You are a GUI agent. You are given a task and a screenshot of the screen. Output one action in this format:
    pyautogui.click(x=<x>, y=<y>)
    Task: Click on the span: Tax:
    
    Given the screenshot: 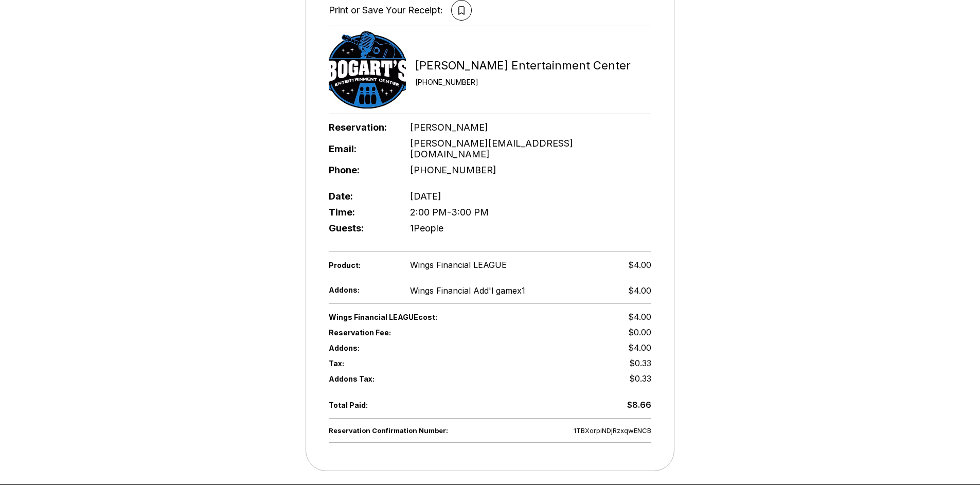 What is the action you would take?
    pyautogui.click(x=360, y=363)
    